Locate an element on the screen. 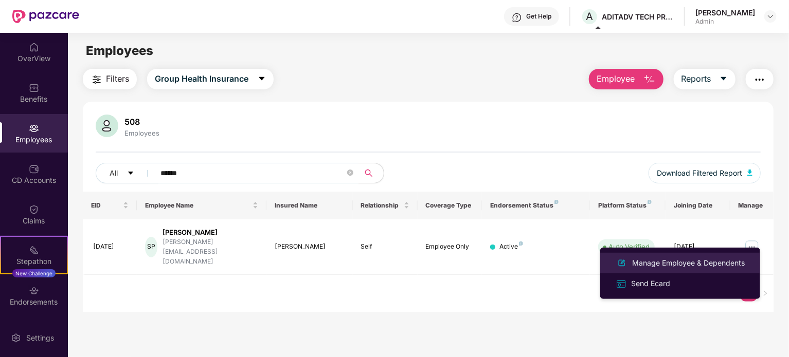 The height and width of the screenshot is (357, 789). img: svg+xml;base64,PHN2ZyBpZD0iQmVuZWZpdHMiIHhtbG5zPSJodHRwOi8vd3d3LnczLm9yZy8yMDAwL3N2ZyIgd2lkdGg9Ij... is located at coordinates (34, 88).